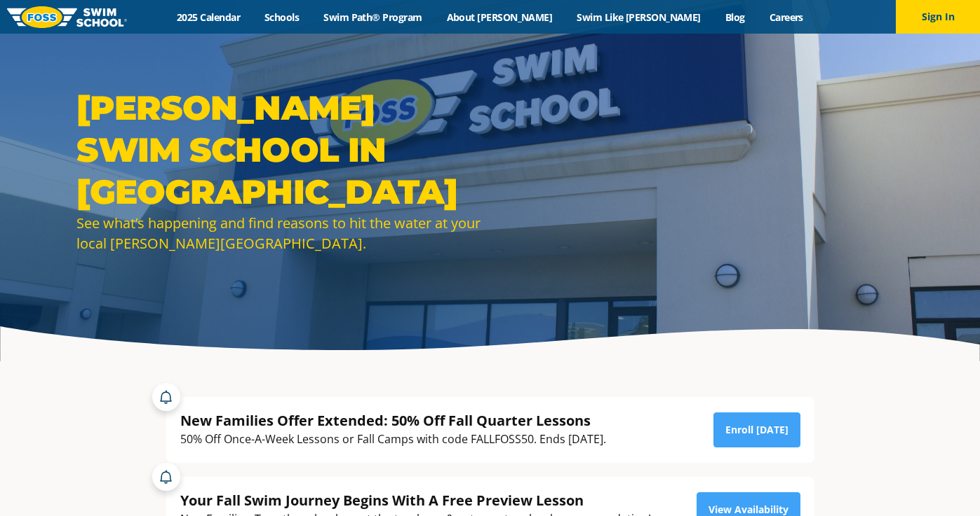 This screenshot has height=516, width=980. Describe the element at coordinates (372, 16) in the screenshot. I see `a: Swim Path® Program` at that location.